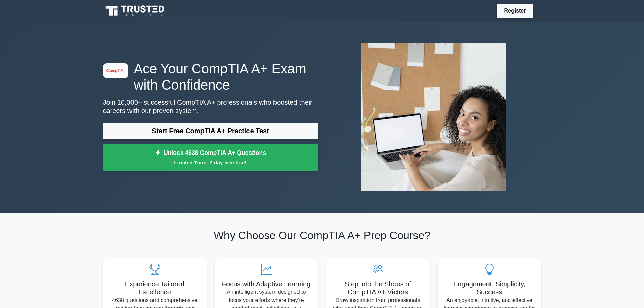 This screenshot has height=308, width=644. Describe the element at coordinates (490, 288) in the screenshot. I see `h5: Engagement, Simplicity, Success` at that location.